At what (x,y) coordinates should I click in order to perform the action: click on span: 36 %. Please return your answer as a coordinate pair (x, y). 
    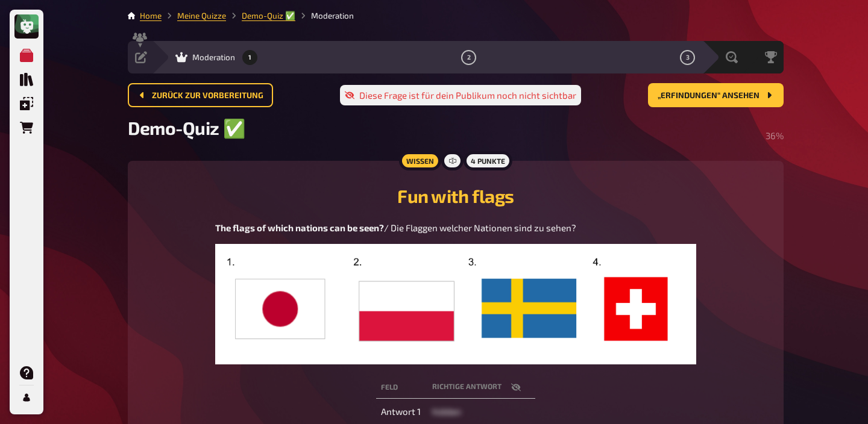
    Looking at the image, I should click on (774, 136).